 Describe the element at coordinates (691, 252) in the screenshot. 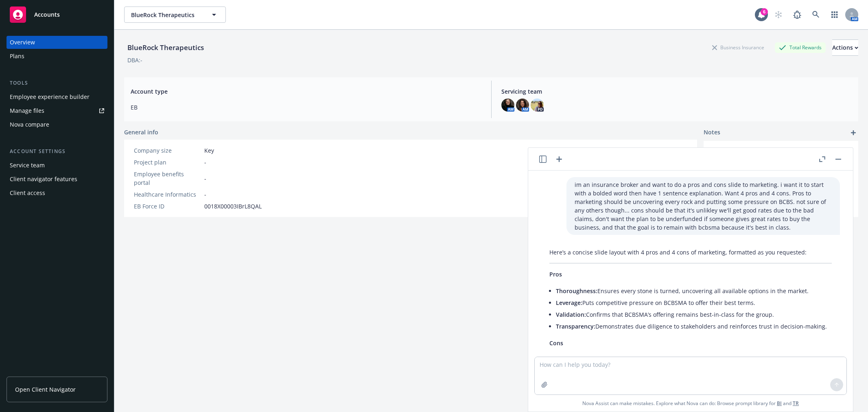

I see `p: Here’s a concise slide layout with 4 pros and 4 cons of marketing, formatted as you requested:` at that location.